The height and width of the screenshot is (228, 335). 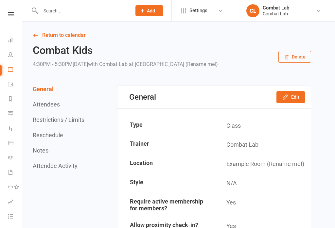 I want to click on a: Dashboard, so click(x=15, y=41).